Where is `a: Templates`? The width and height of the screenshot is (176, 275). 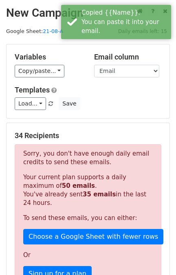
a: Templates is located at coordinates (32, 89).